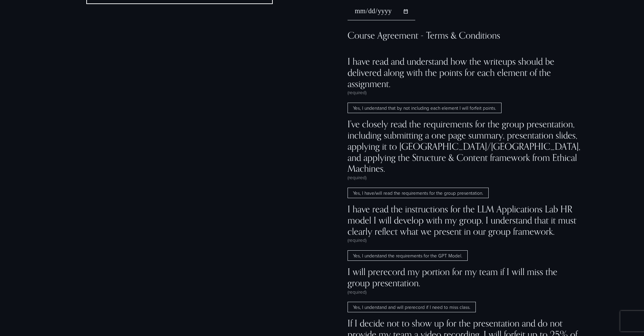 The width and height of the screenshot is (644, 336). Describe the element at coordinates (464, 220) in the screenshot. I see `span: I have read the instructions for the LLM Applications Lab HR model I will develop with my group. ...` at that location.